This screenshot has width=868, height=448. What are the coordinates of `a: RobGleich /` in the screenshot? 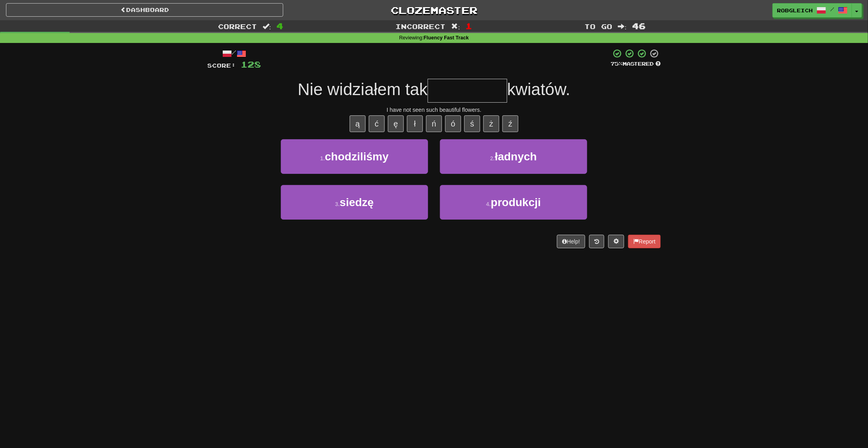 It's located at (812, 10).